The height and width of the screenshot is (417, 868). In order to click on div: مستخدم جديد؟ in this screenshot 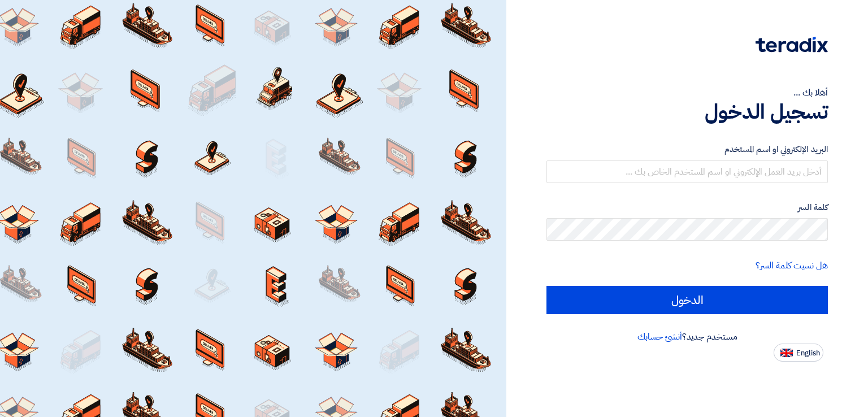, I will do `click(687, 337)`.